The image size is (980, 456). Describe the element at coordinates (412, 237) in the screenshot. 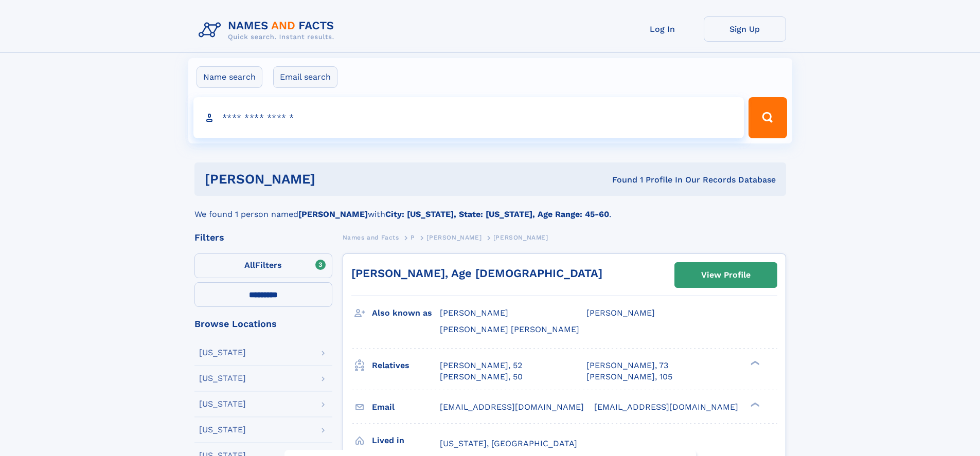

I see `span: P` at that location.